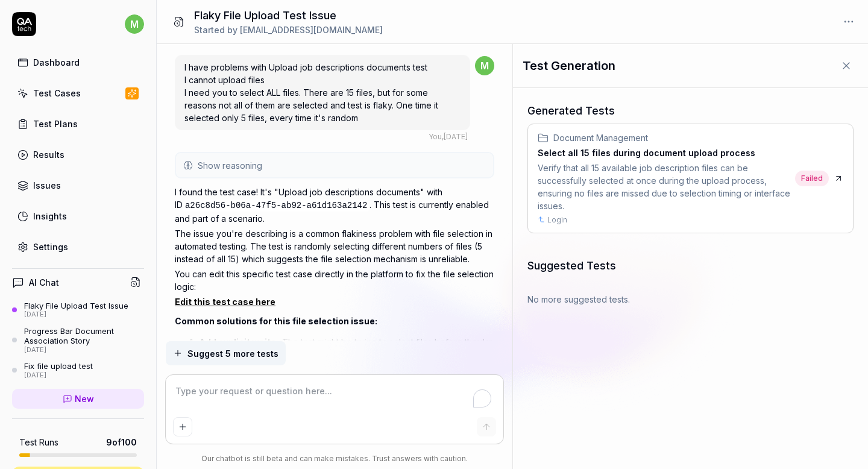 The width and height of the screenshot is (868, 469). What do you see at coordinates (47, 185) in the screenshot?
I see `div: Issues` at bounding box center [47, 185].